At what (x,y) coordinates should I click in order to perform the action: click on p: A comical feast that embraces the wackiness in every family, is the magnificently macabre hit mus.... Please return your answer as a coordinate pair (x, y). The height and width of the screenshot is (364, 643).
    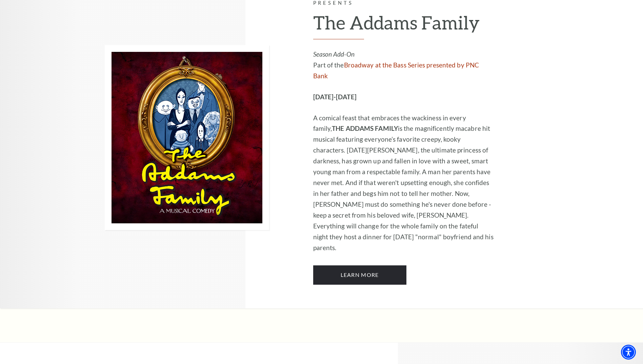
    Looking at the image, I should click on (404, 183).